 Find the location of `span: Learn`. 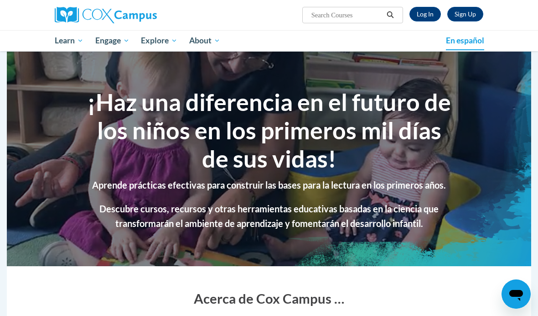

span: Learn is located at coordinates (69, 41).